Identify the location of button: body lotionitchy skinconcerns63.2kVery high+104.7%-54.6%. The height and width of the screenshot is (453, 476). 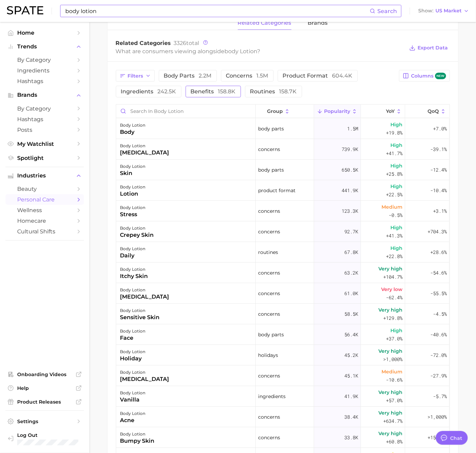
(282, 273).